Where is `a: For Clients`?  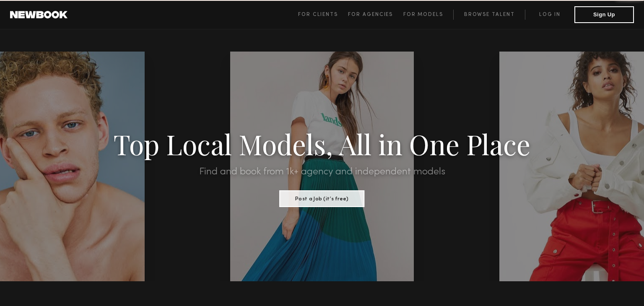 a: For Clients is located at coordinates (322, 15).